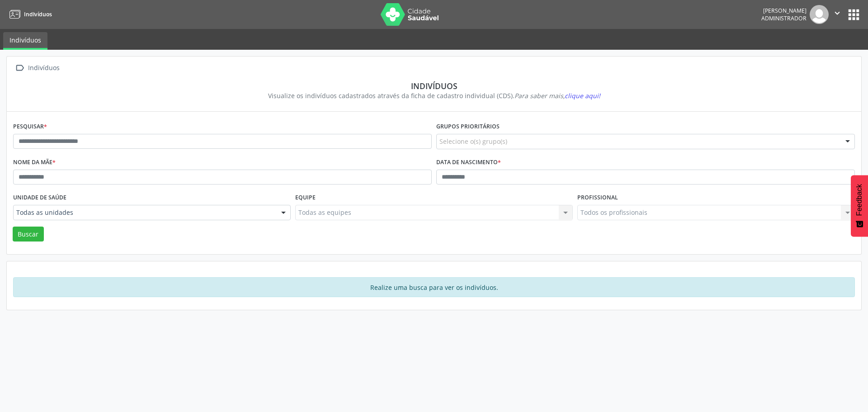  Describe the element at coordinates (859, 200) in the screenshot. I see `span: Feedback` at that location.